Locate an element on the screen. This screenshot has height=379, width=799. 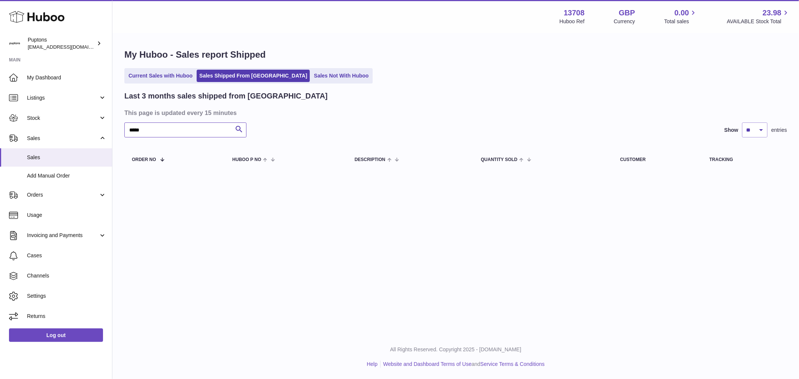
span: 23.98 is located at coordinates (772, 13).